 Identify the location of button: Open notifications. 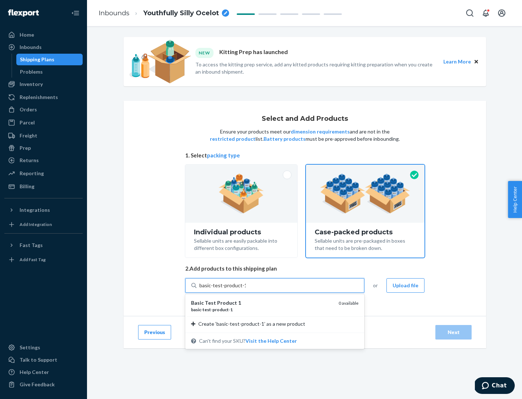
(486, 13).